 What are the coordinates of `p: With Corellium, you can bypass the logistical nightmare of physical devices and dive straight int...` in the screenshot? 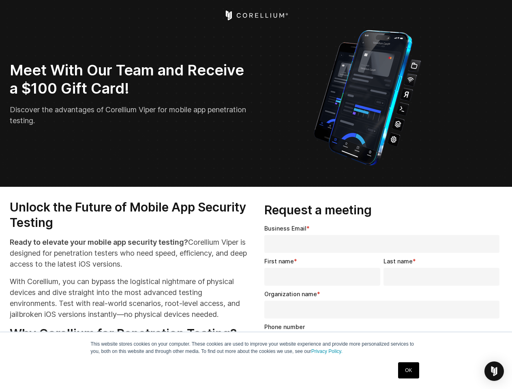 It's located at (129, 298).